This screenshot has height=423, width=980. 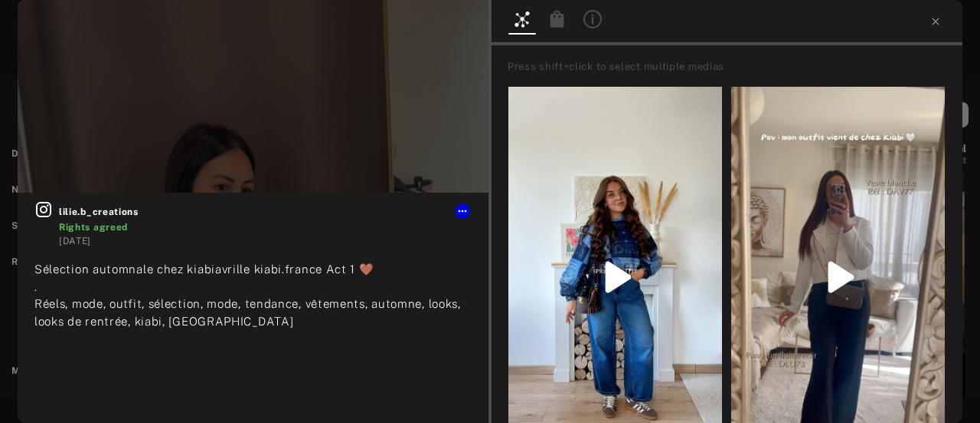 I want to click on span: Sélection automnale chez kiabiavrille kiabi.france Act 1 🤎 . Réels, mode, outfit, sélection, mode..., so click(x=247, y=295).